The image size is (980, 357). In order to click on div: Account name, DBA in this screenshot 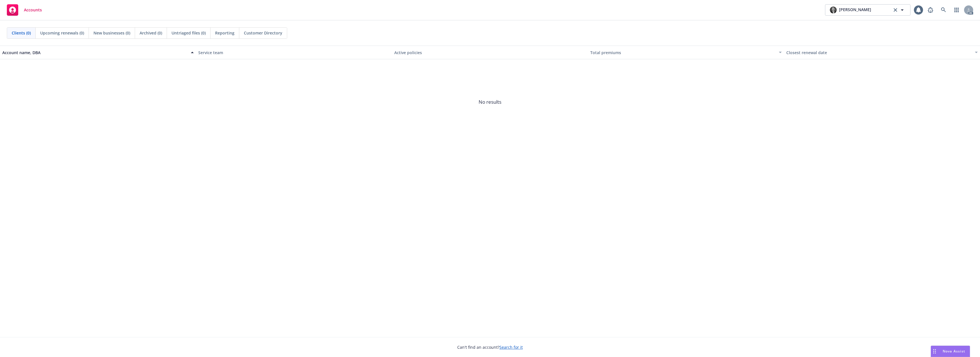, I will do `click(95, 52)`.